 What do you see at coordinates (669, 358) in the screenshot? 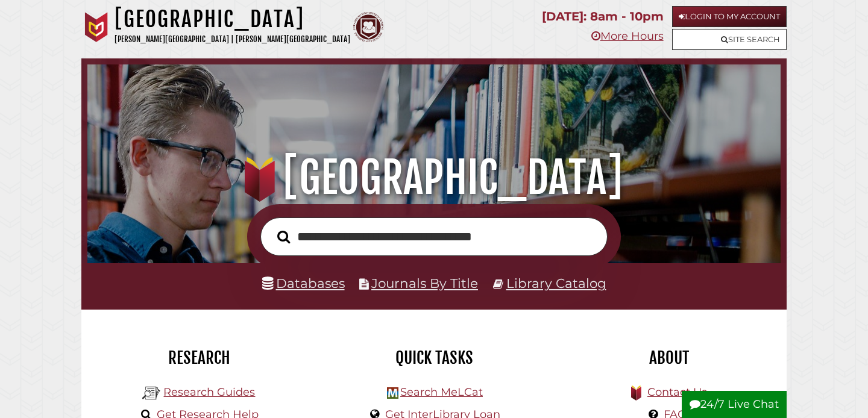
I see `h2: About` at bounding box center [669, 358].